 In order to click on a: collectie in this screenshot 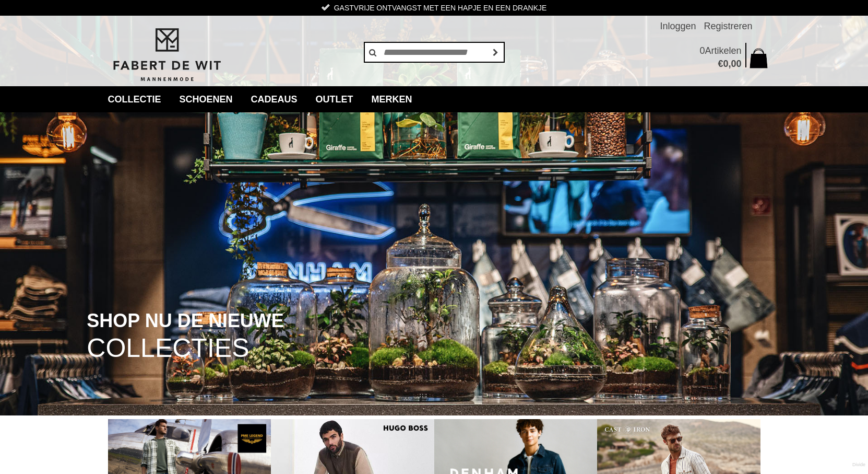, I will do `click(135, 99)`.